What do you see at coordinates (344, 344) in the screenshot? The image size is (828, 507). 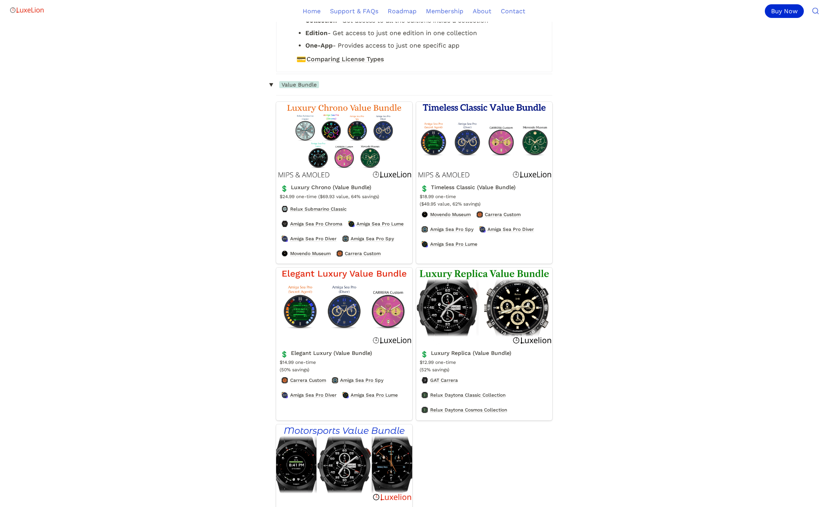 I see `a: Elegant Luxury (Value Bundle)` at bounding box center [344, 344].